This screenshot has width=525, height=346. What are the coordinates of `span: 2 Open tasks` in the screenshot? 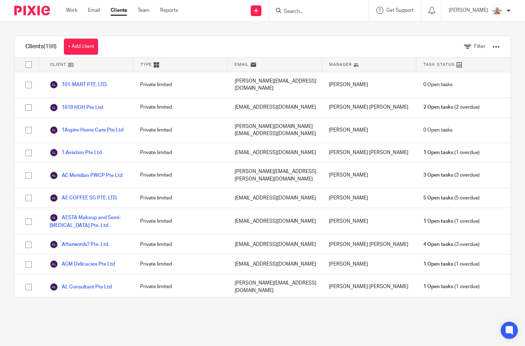 It's located at (439, 107).